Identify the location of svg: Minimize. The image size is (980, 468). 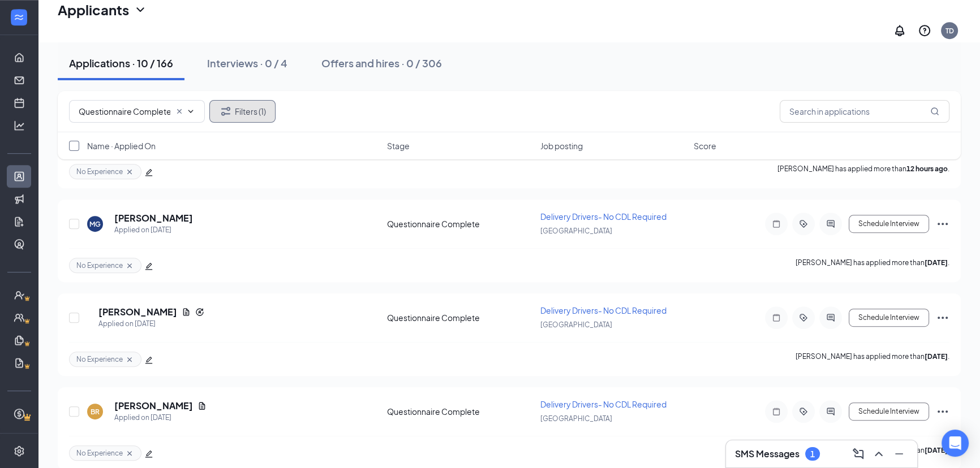
(899, 454).